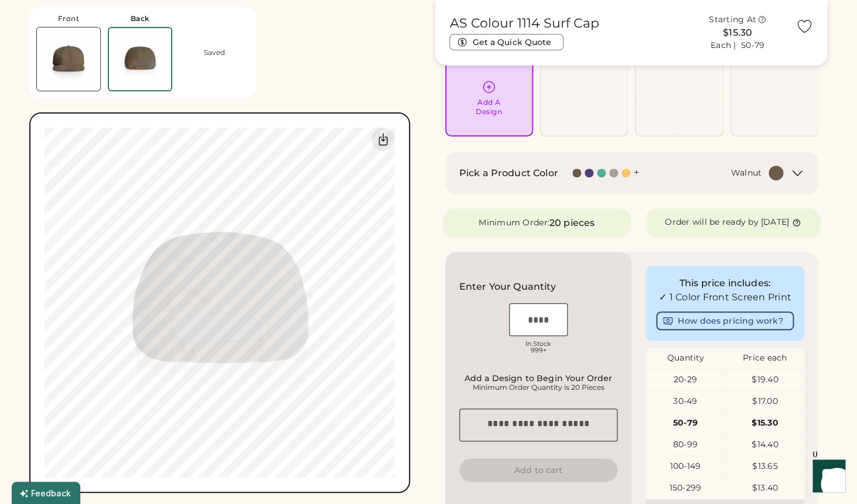 This screenshot has height=504, width=857. I want to click on div: Download Back Mockup, so click(383, 139).